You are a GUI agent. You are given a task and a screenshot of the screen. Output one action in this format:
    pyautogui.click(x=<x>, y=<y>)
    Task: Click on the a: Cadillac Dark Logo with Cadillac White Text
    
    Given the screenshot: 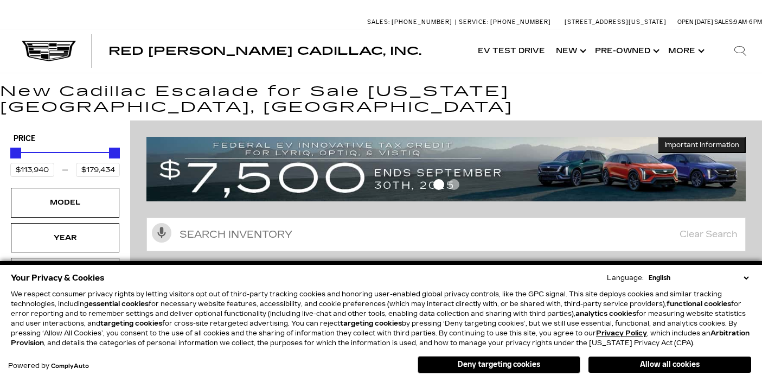 What is the action you would take?
    pyautogui.click(x=49, y=51)
    